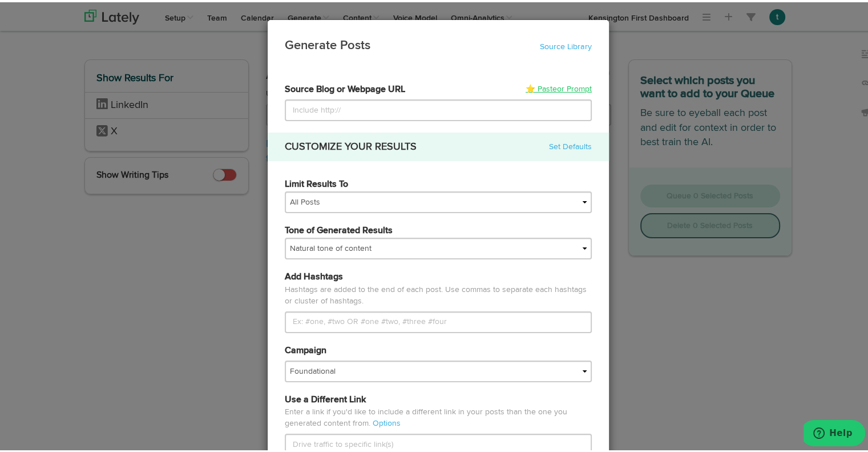 The image size is (868, 452). I want to click on label: Limit Results To, so click(316, 182).